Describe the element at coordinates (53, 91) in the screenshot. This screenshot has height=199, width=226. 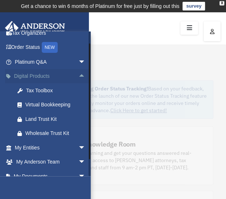
I see `a: Tax Toolbox` at that location.